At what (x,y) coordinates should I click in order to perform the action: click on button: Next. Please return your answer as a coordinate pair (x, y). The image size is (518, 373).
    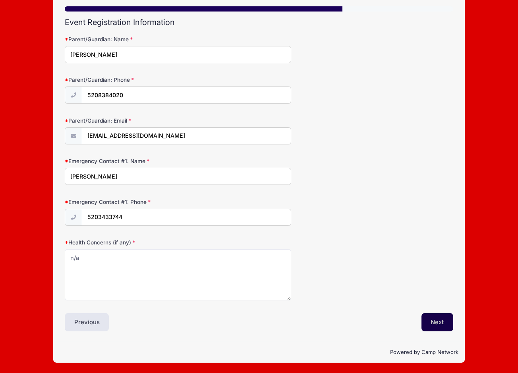
    Looking at the image, I should click on (437, 322).